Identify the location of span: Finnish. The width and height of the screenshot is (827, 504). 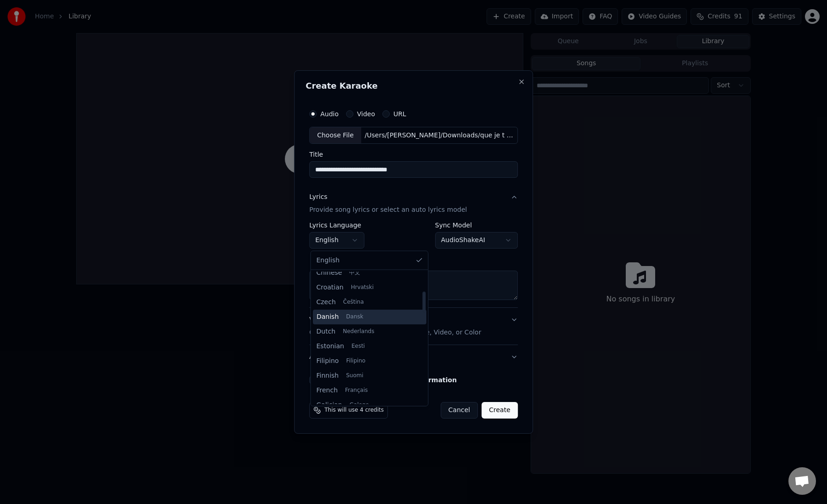
(328, 376).